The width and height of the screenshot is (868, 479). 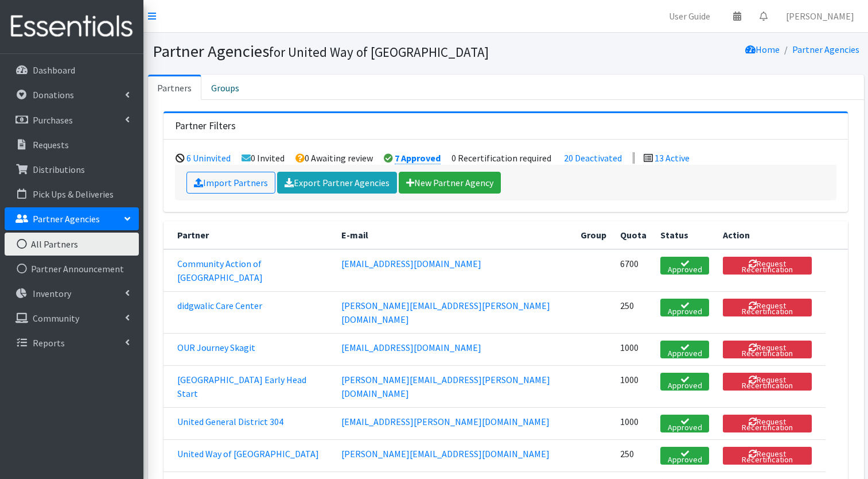 I want to click on a: All Partners, so click(x=72, y=244).